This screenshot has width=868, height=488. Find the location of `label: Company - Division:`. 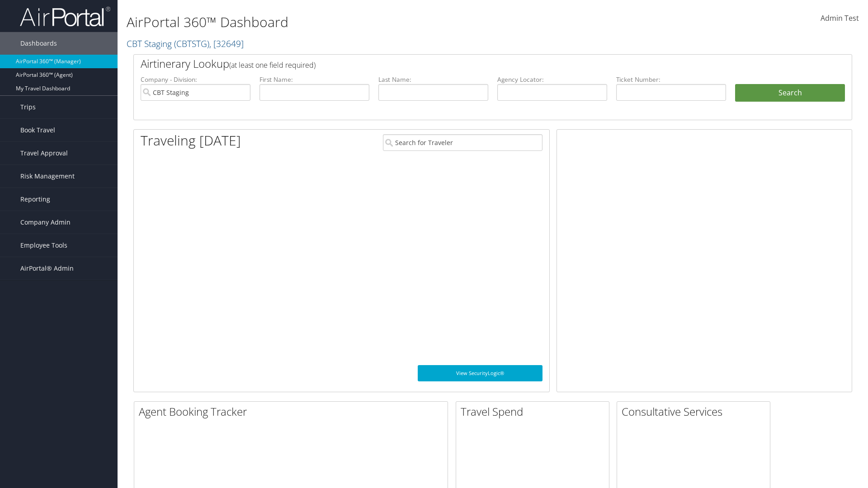

label: Company - Division: is located at coordinates (195, 79).